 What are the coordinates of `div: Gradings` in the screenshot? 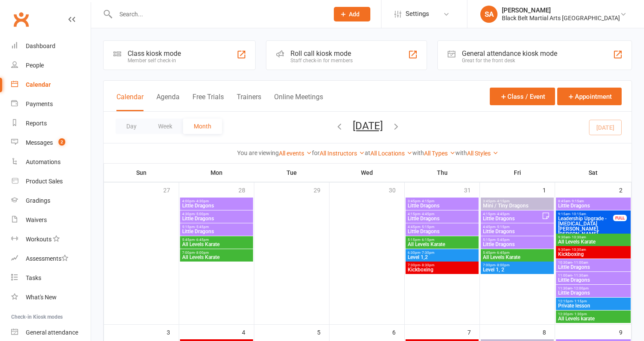 It's located at (38, 201).